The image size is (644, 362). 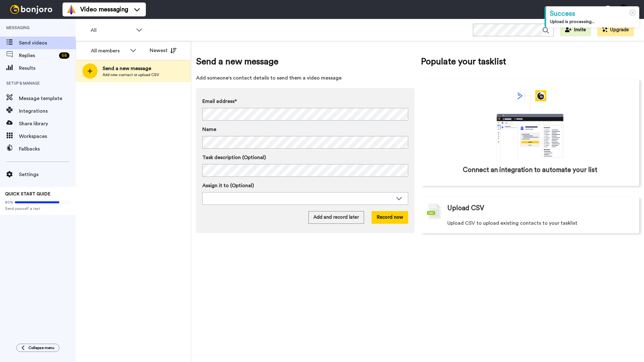 What do you see at coordinates (390, 217) in the screenshot?
I see `button: Record now` at bounding box center [390, 217].